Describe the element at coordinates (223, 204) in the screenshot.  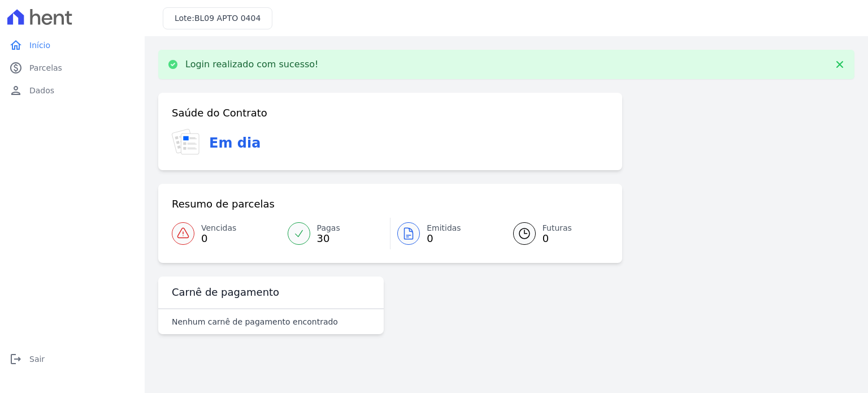
I see `h3: Resumo de parcelas` at that location.